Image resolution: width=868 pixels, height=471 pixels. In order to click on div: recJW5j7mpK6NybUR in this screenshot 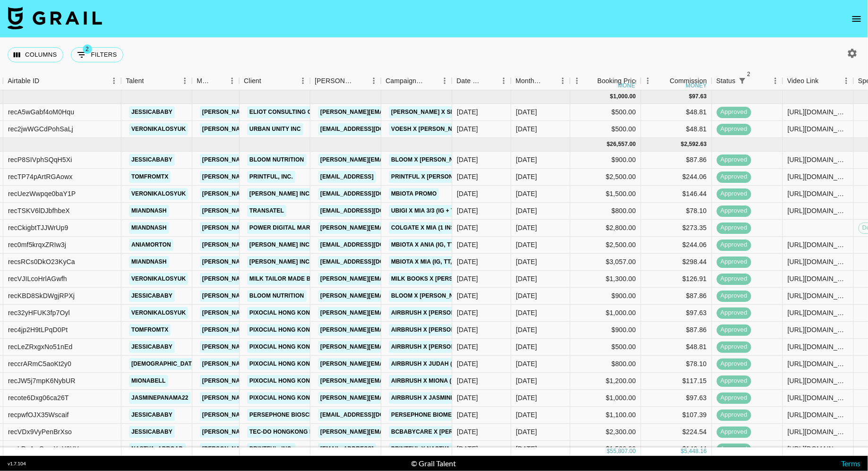, I will do `click(41, 380)`.